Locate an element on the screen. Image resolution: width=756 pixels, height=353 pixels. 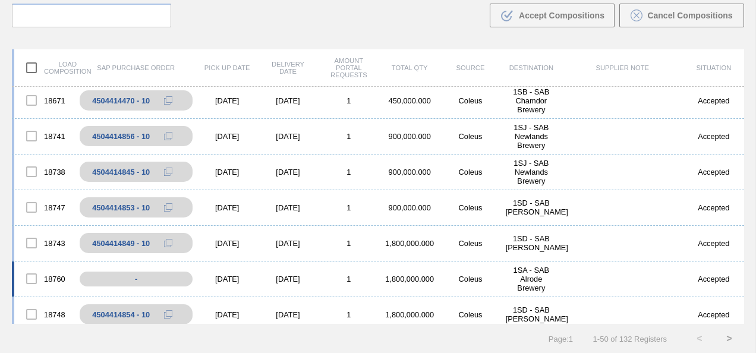
div: Amount Portal Requests is located at coordinates (349, 68).